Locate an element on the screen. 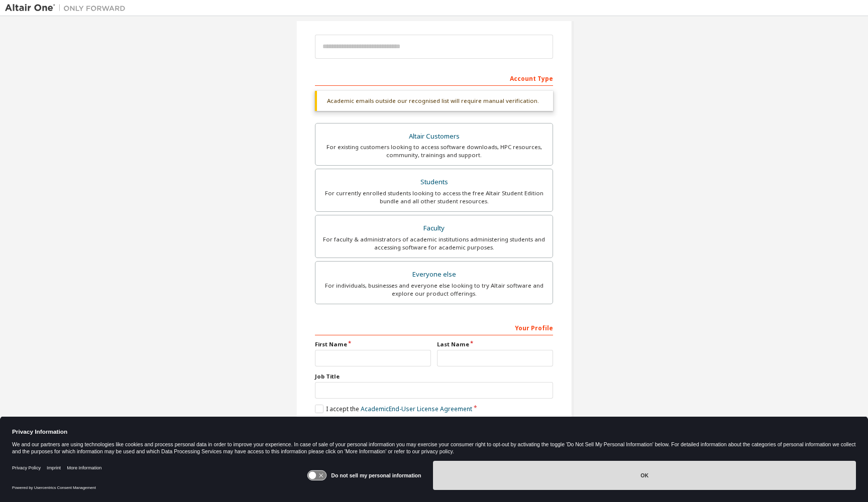 Image resolution: width=868 pixels, height=502 pixels. label: Last Name is located at coordinates (495, 345).